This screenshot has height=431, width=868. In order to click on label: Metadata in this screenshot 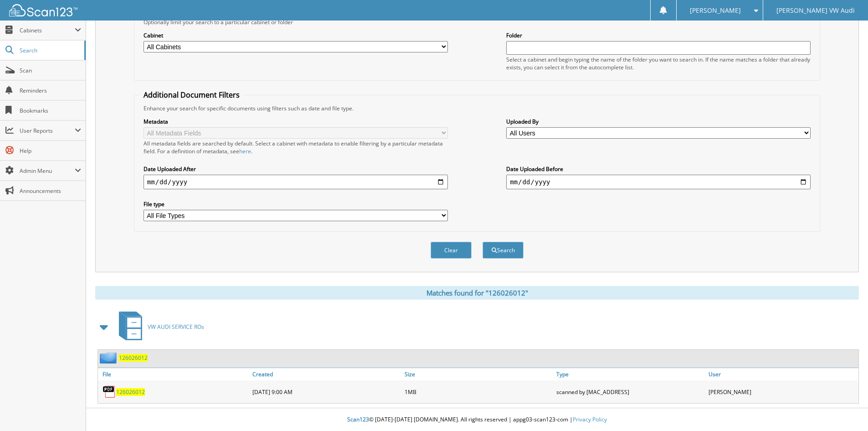, I will do `click(296, 121)`.